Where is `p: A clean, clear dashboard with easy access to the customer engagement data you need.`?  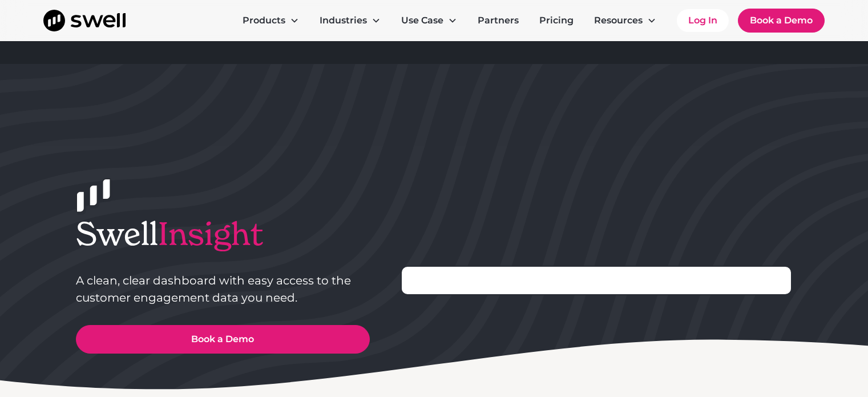
p: A clean, clear dashboard with easy access to the customer engagement data you need. is located at coordinates (223, 289).